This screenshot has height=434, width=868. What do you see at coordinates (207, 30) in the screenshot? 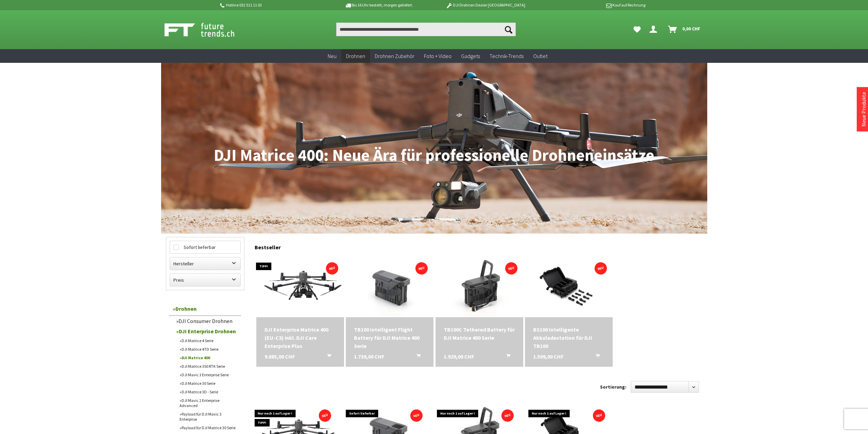
I see `img: Shop Futuretrends - zur Startseite wechseln` at bounding box center [207, 30].